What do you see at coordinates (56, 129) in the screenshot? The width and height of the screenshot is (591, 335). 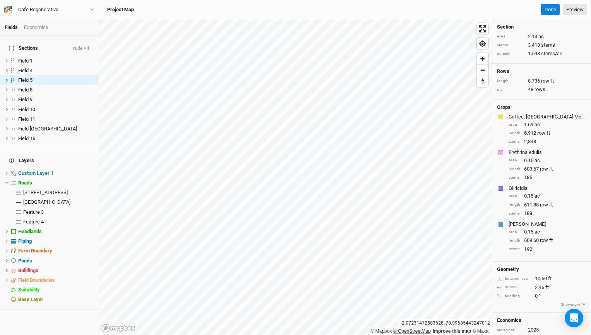 I see `div: Field 13 Headland Field` at bounding box center [56, 129].